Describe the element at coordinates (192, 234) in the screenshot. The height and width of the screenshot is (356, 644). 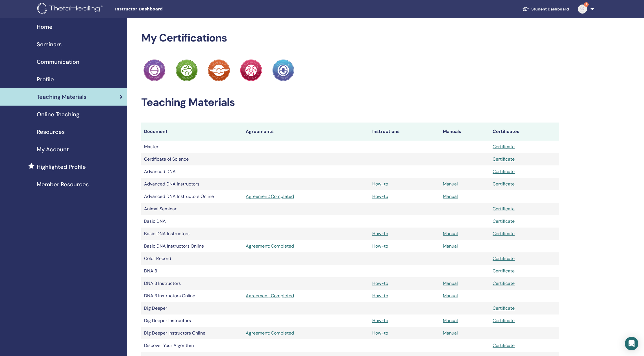
I see `td: Basic DNA Instructors` at that location.